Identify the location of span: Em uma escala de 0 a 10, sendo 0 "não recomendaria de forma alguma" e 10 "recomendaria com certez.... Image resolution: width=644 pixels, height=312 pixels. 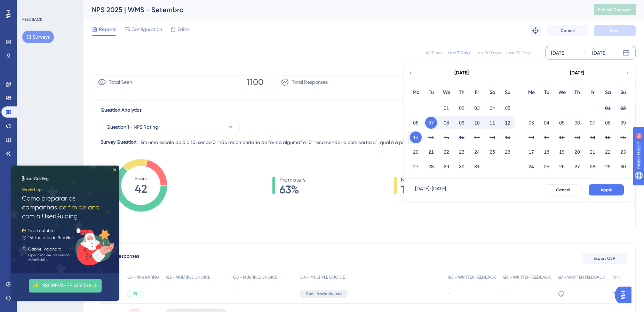
(358, 142).